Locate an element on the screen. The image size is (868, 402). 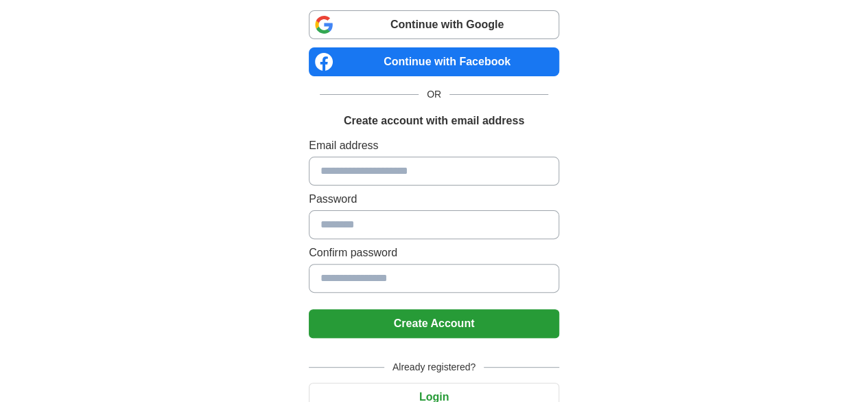
label: Email address is located at coordinates (434, 146).